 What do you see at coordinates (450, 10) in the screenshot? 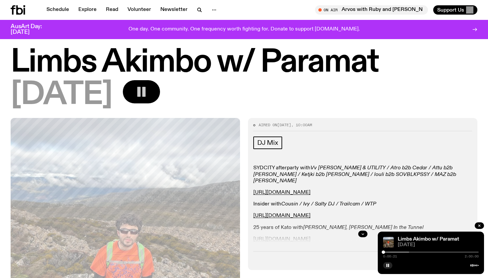
I see `span: Support Us` at bounding box center [450, 10].